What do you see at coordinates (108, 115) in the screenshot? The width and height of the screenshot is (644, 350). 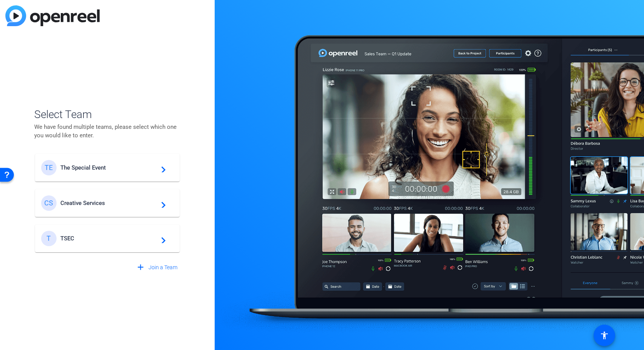 I see `span: Select Team` at bounding box center [108, 115].